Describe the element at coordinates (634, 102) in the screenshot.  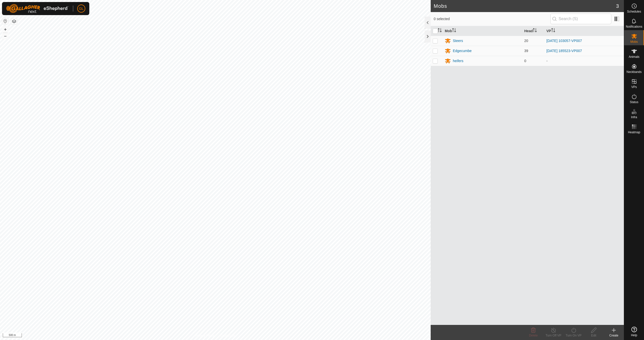
I see `span: Status` at that location.